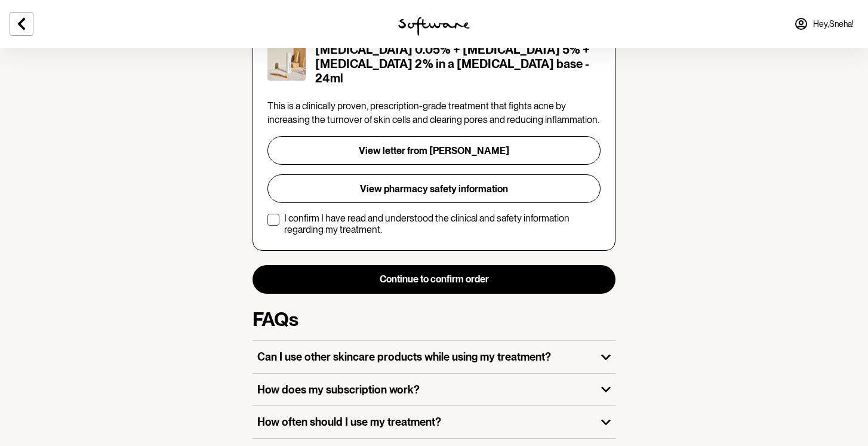 The height and width of the screenshot is (446, 868). Describe the element at coordinates (425, 389) in the screenshot. I see `h3: How does my subscription work?` at that location.